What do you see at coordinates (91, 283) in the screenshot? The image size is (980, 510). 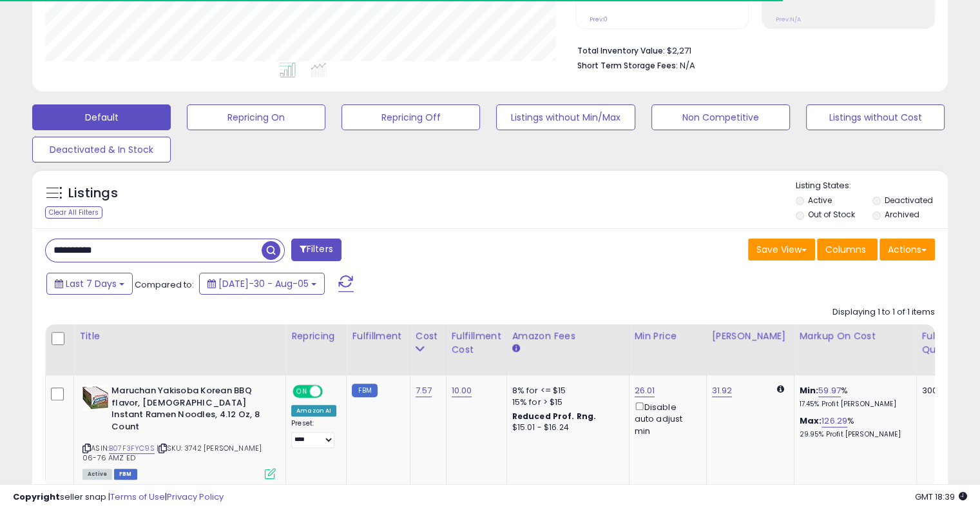 I see `span: Last 7 Days` at bounding box center [91, 283].